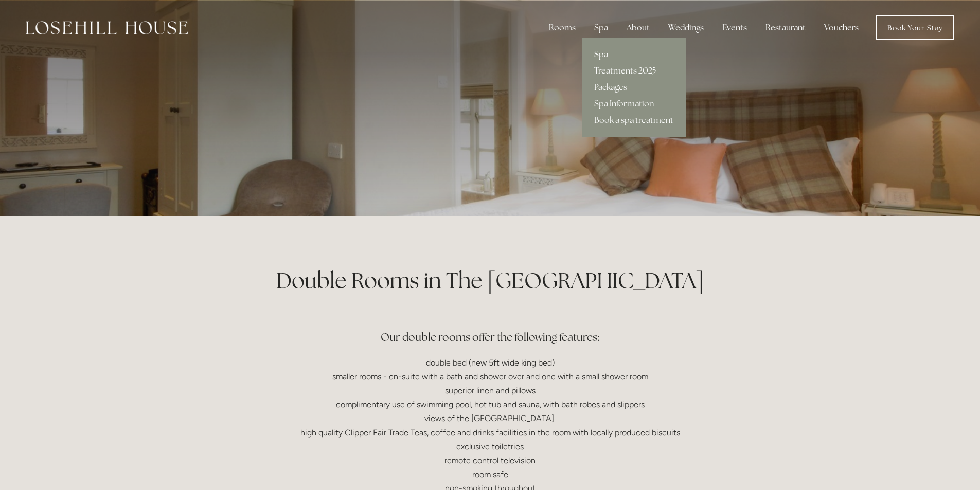 The image size is (980, 490). Describe the element at coordinates (686, 28) in the screenshot. I see `div: Weddings` at that location.